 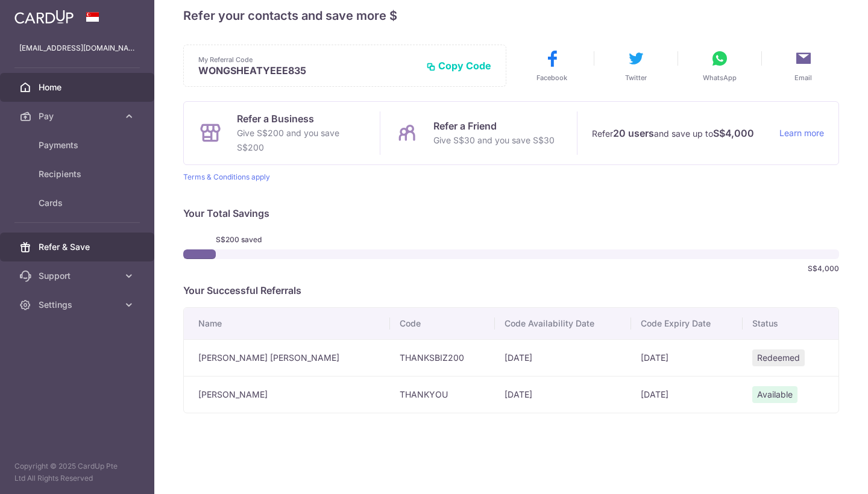 What do you see at coordinates (636, 78) in the screenshot?
I see `span: Twitter` at bounding box center [636, 78].